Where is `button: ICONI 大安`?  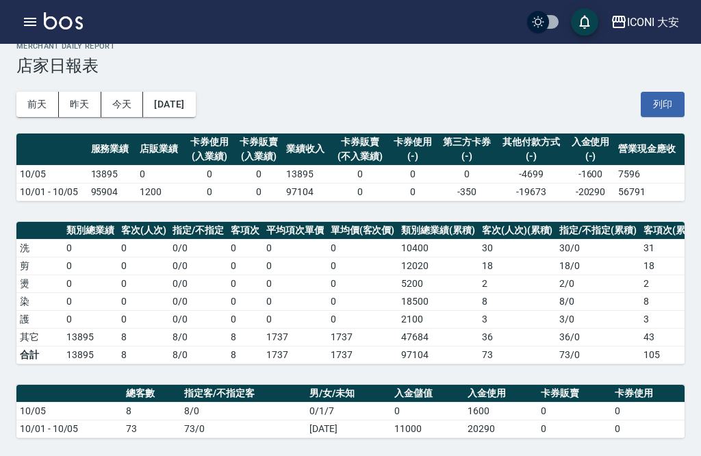 button: ICONI 大安 is located at coordinates (645, 22).